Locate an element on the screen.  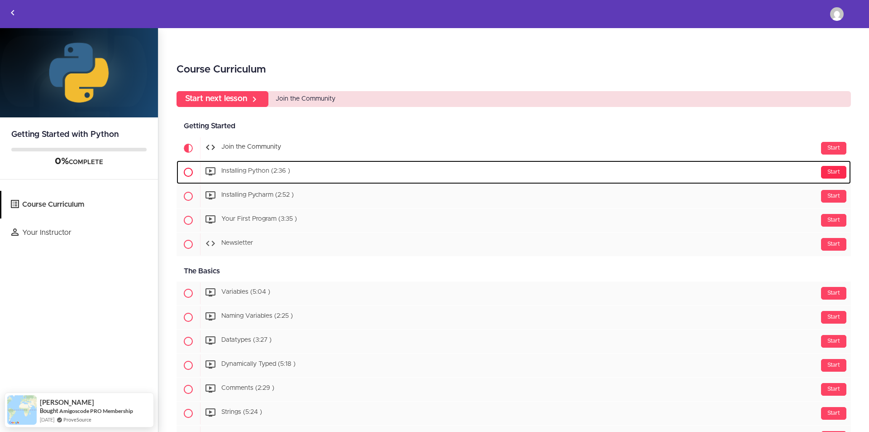
span: Current item is located at coordinates (188, 148).